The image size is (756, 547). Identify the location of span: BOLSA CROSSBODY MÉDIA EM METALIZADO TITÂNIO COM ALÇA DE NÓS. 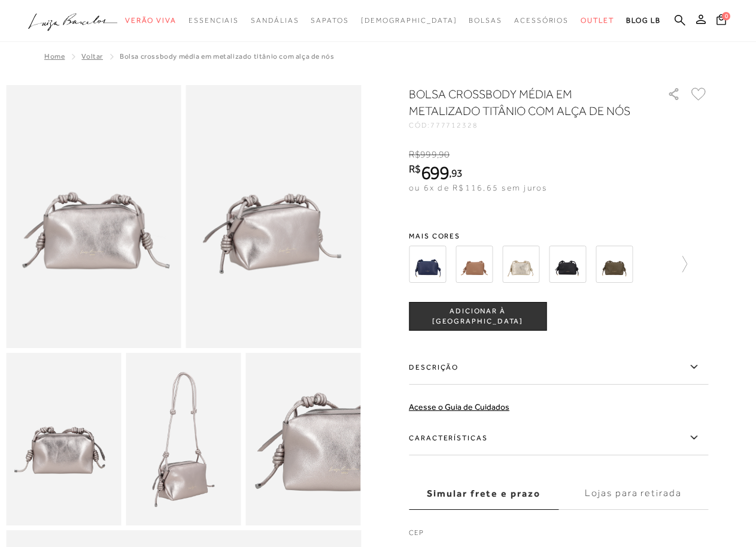
(227, 56).